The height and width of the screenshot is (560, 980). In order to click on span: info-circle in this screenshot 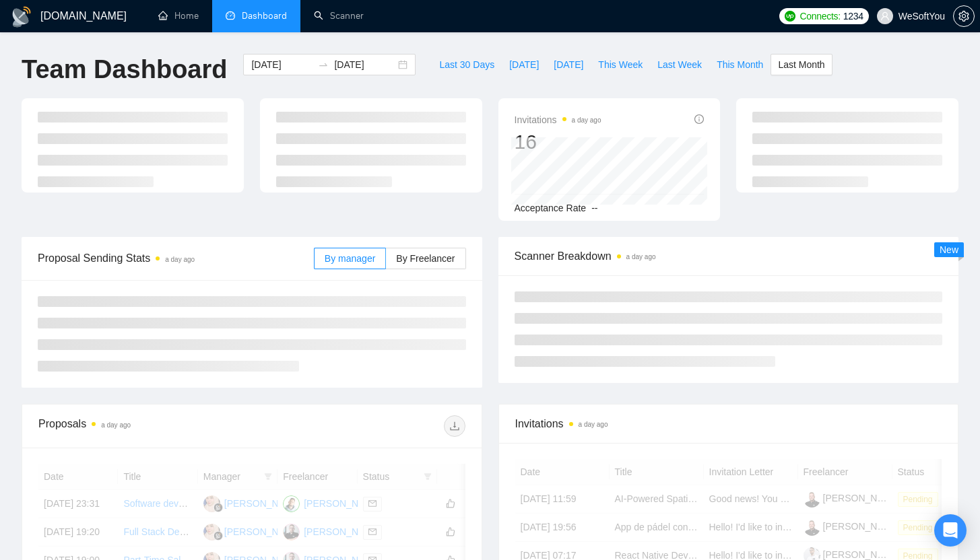, I will do `click(699, 119)`.